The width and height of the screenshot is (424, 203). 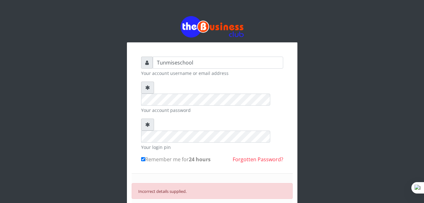 What do you see at coordinates (143, 159) in the screenshot?
I see `input: Remember me for24 hours` at bounding box center [143, 159].